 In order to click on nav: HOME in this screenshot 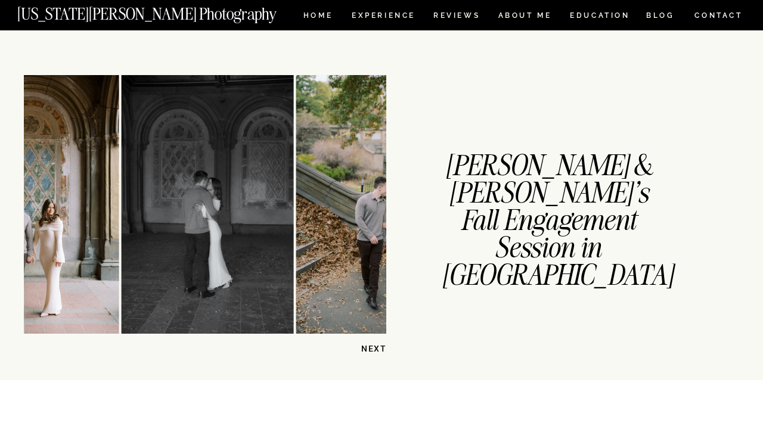, I will do `click(318, 17)`.